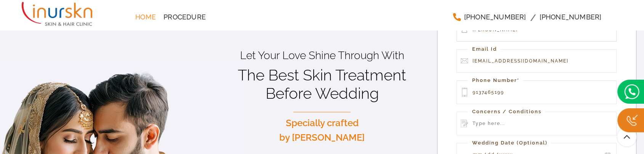  What do you see at coordinates (537, 123) in the screenshot?
I see `input: Type here...` at bounding box center [537, 123].